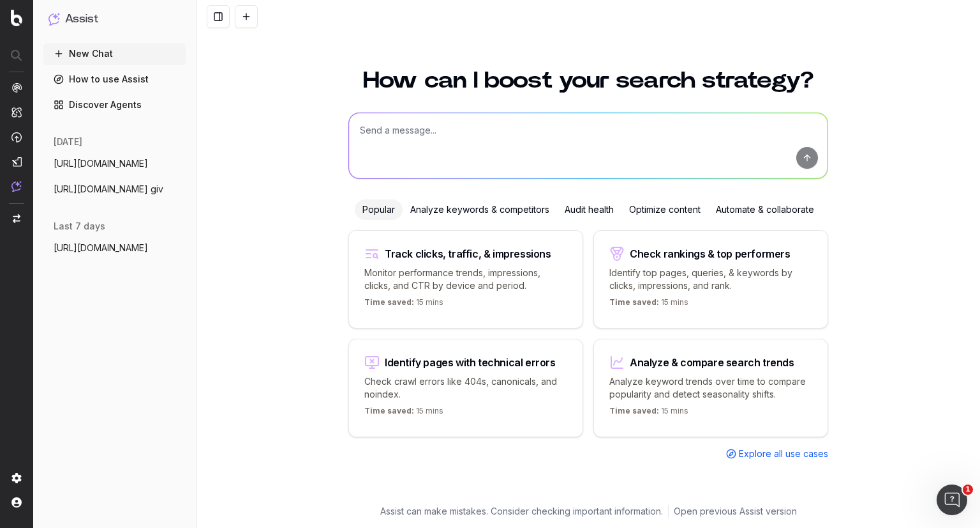 The image size is (980, 528). Describe the element at coordinates (16, 502) in the screenshot. I see `img: My account` at that location.